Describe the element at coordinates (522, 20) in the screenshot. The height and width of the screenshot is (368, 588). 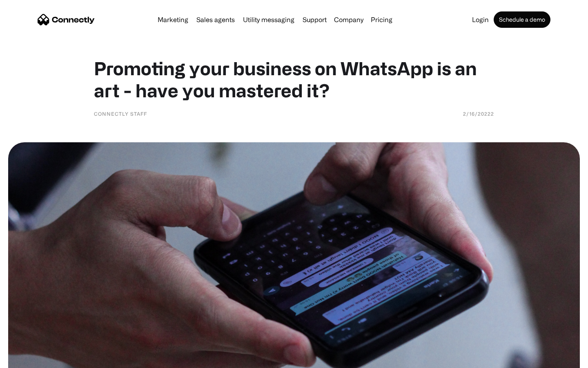
I see `a: Schedule a demo` at that location.